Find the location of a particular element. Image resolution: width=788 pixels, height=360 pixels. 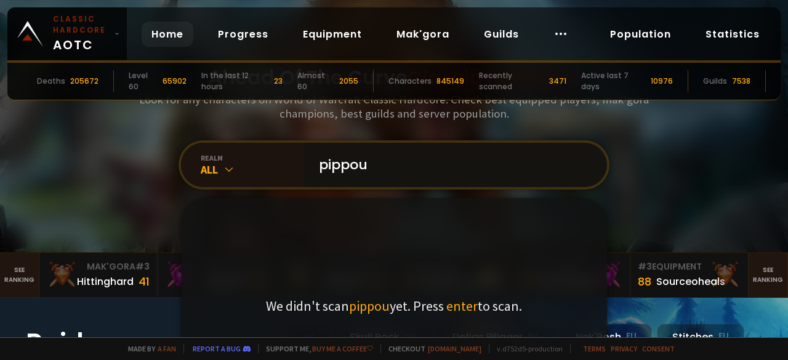

div: 88 is located at coordinates (645, 281).